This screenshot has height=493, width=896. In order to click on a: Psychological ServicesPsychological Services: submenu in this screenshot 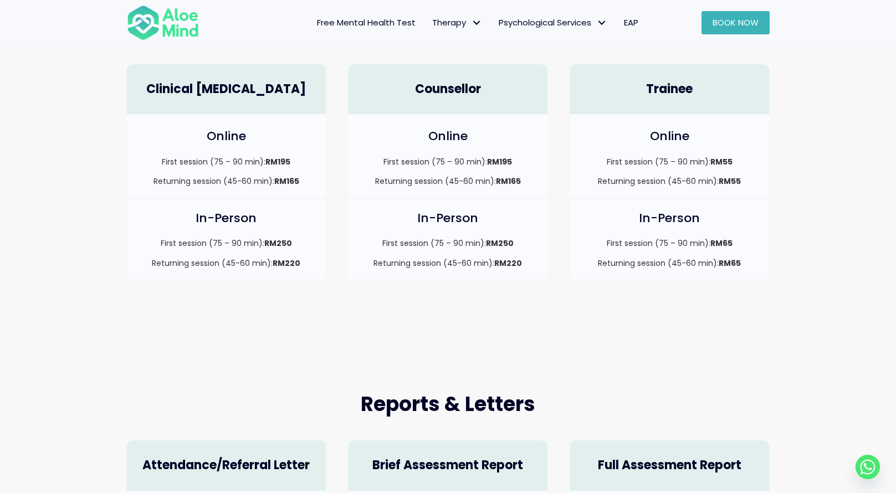, I will do `click(553, 23)`.